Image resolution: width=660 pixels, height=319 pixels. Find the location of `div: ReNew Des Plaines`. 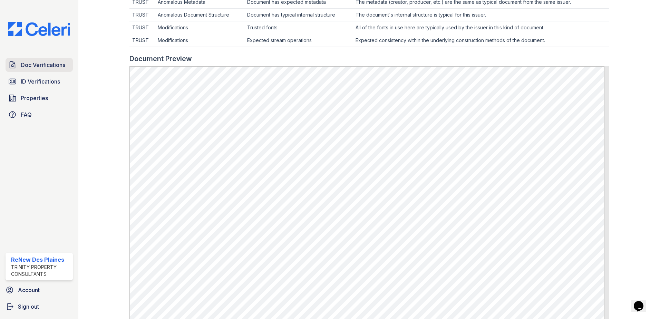

div: ReNew Des Plaines is located at coordinates (40, 260).